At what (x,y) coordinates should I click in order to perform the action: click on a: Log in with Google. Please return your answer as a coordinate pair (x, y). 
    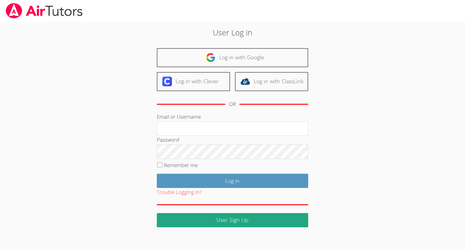
    Looking at the image, I should click on (233, 58).